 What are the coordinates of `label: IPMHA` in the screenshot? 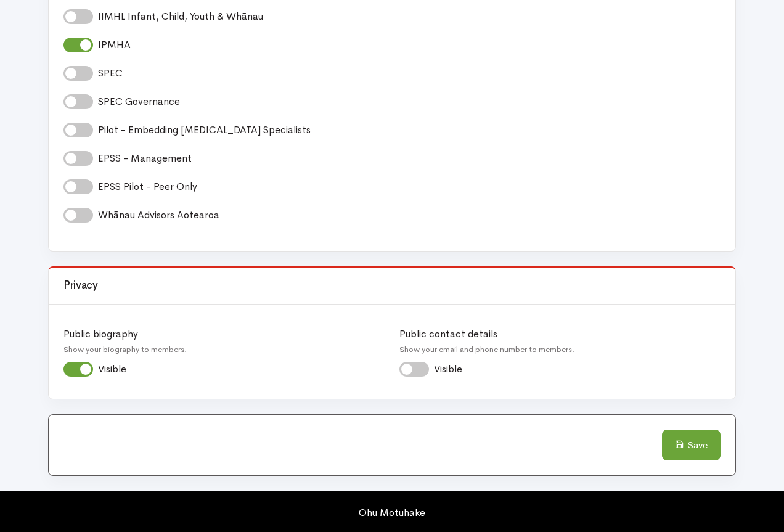 It's located at (118, 45).